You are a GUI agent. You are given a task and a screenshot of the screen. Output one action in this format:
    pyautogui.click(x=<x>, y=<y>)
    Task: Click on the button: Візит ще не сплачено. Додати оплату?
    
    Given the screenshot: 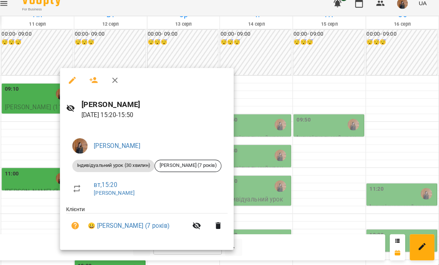 What is the action you would take?
    pyautogui.click(x=87, y=227)
    